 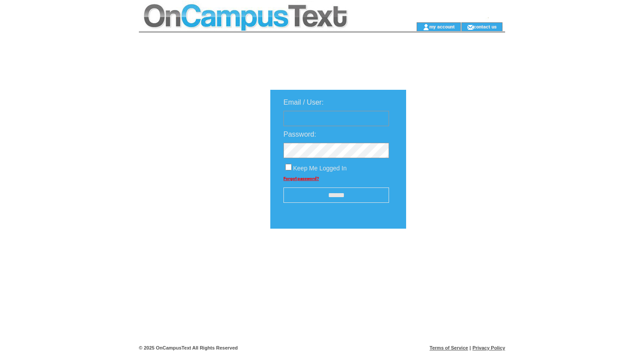 I want to click on img: transparent.png;jsessionid=AC79D58BC688A7436689744C0ECD2C35, so click(x=453, y=256).